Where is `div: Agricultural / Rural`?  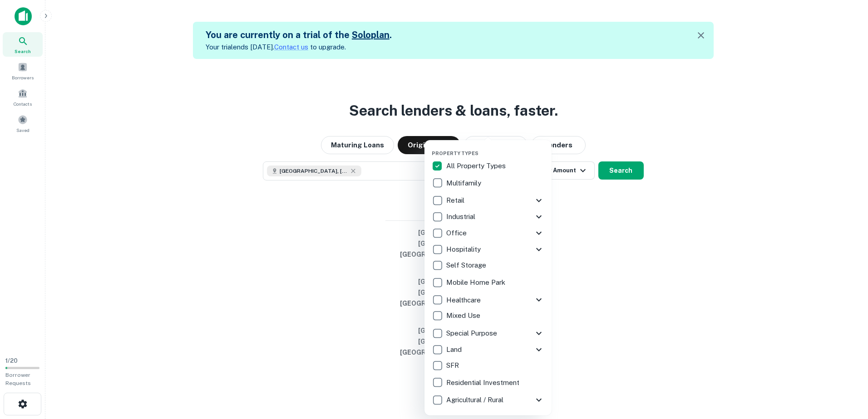
div: Agricultural / Rural is located at coordinates (488, 401).